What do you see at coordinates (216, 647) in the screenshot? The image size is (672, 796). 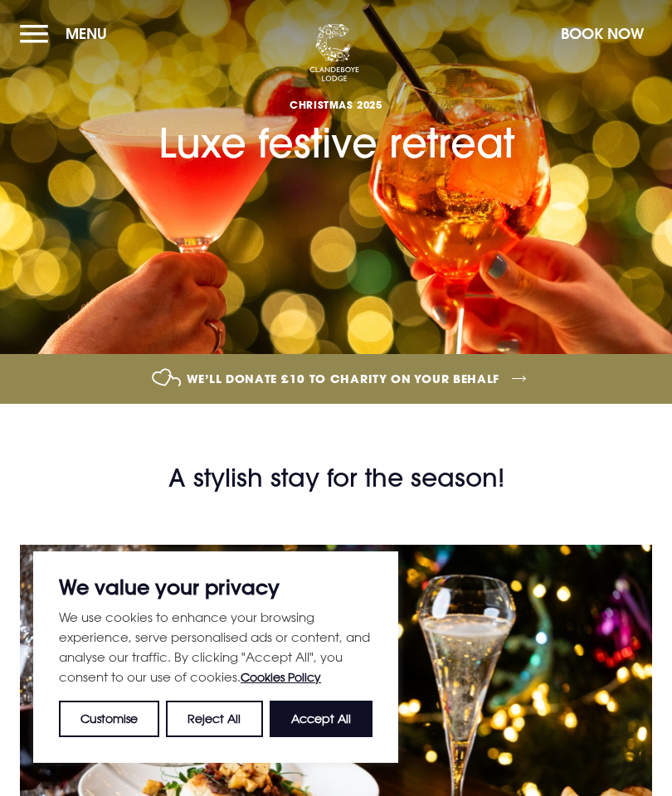 I see `p: We use cookies to enhance your browsing experience, serve personalised ads or content, and analys...` at bounding box center [216, 647].